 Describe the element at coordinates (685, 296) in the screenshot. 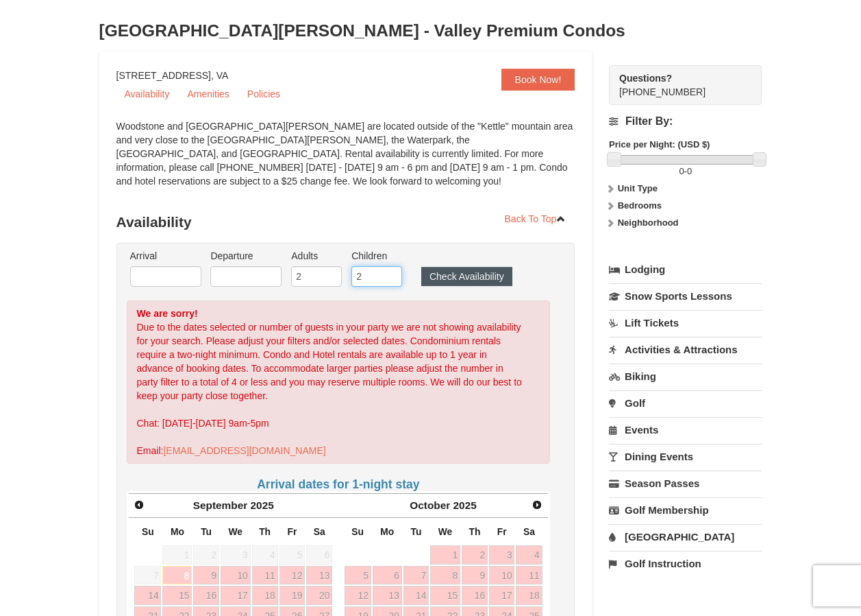

I see `a: Snow Sports Lessons` at that location.